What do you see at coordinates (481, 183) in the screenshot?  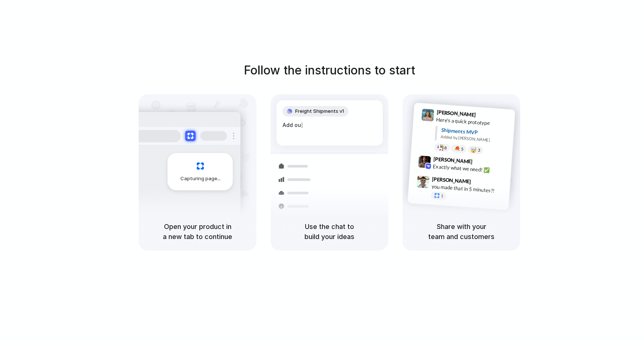 I see `span: 9:47 AM` at bounding box center [481, 183].